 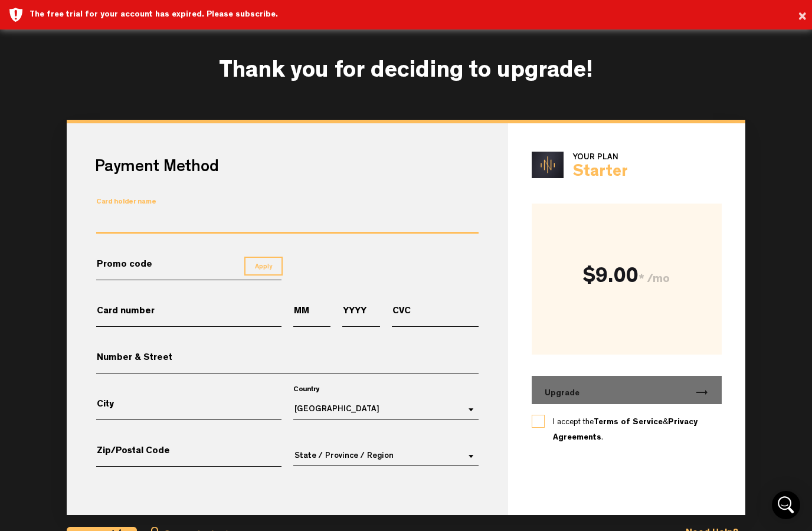 I want to click on div: $9.00, so click(x=626, y=279).